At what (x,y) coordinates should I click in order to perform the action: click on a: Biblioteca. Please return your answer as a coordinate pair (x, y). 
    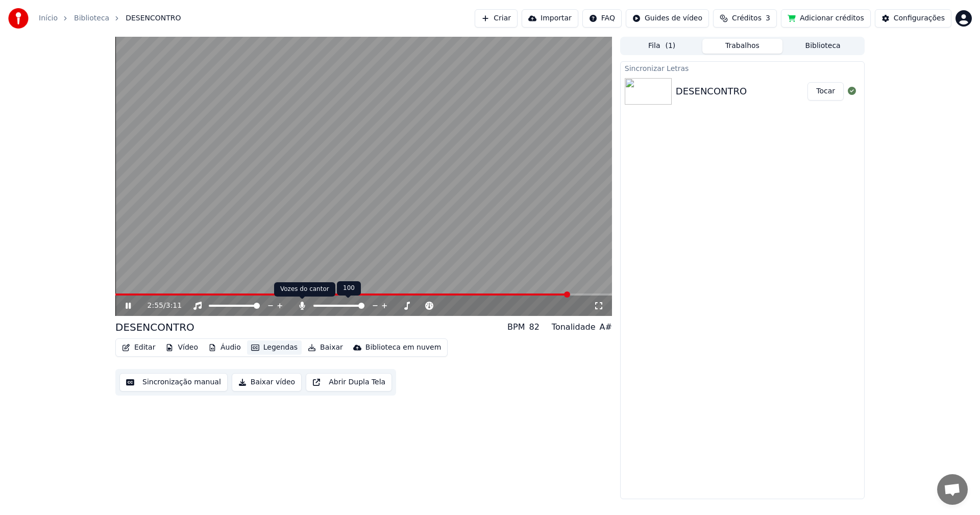
    Looking at the image, I should click on (91, 19).